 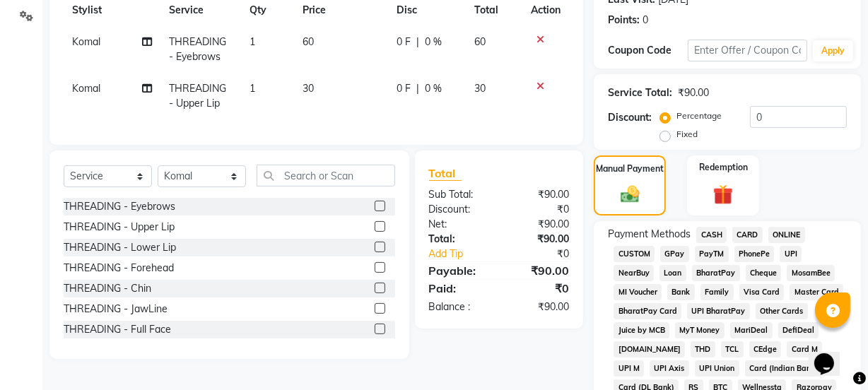 I want to click on span: BharatPay, so click(x=717, y=272).